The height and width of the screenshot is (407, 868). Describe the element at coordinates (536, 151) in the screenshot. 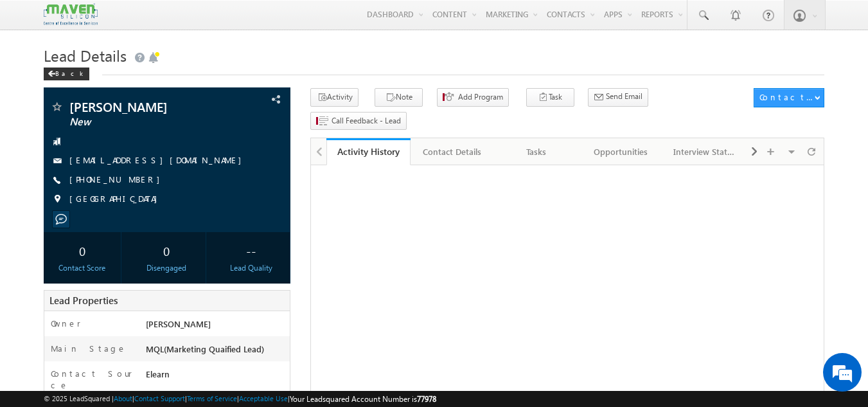

I see `div: Tasks` at that location.